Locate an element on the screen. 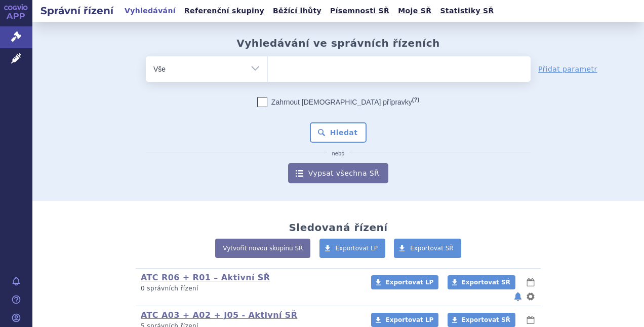  p: 0 správních řízení is located at coordinates (249, 288).